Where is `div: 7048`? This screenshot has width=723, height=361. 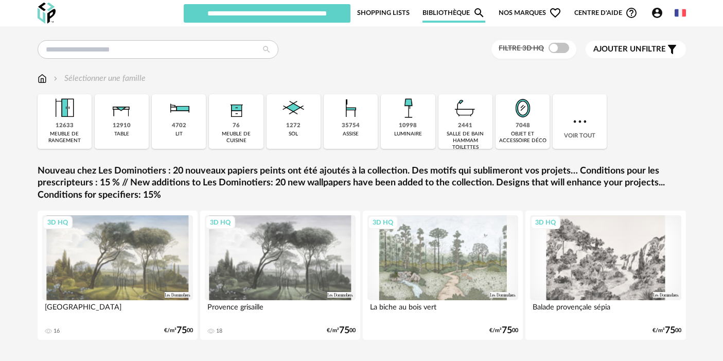 div: 7048 is located at coordinates (523, 126).